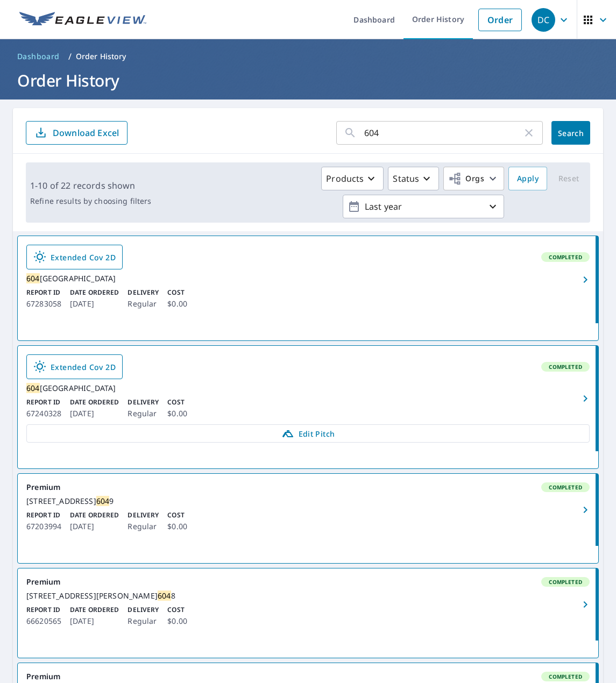  I want to click on nav: breadcrumb, so click(308, 57).